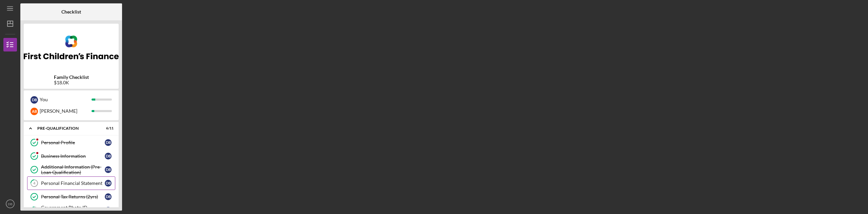  I want to click on a: Business InformationDB, so click(71, 156).